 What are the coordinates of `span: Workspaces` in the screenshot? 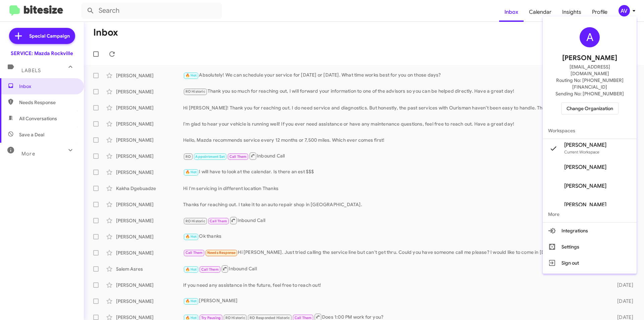 It's located at (590, 130).